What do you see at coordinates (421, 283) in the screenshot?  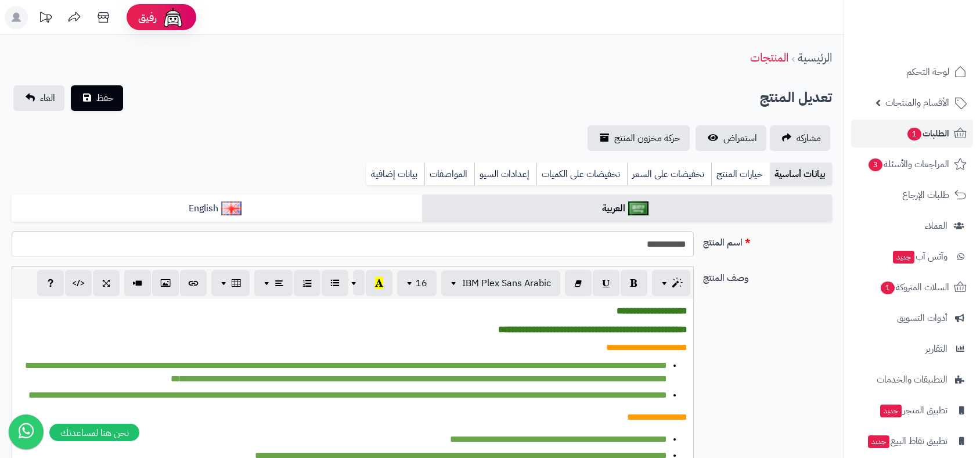 I see `span: 16` at bounding box center [421, 283].